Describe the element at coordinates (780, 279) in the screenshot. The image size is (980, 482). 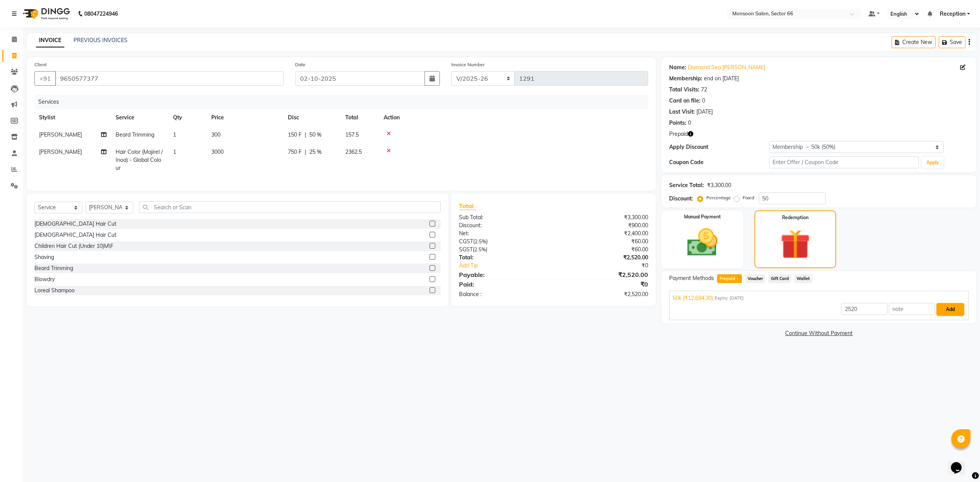
I see `span: Gift Card` at that location.